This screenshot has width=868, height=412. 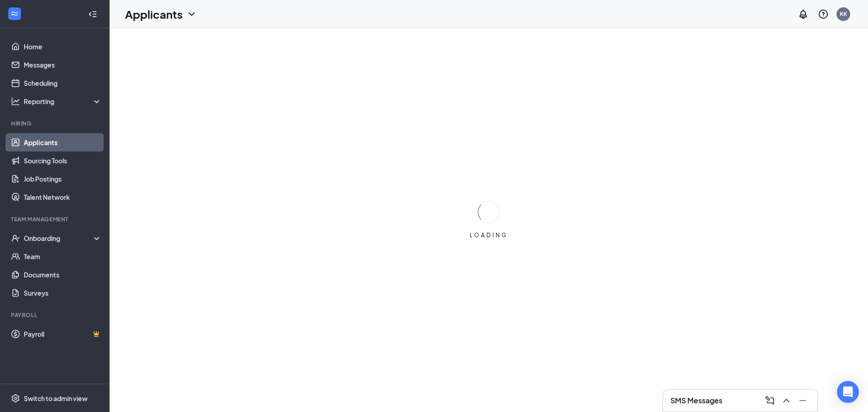 What do you see at coordinates (63, 335) in the screenshot?
I see `a: PayrollCrown` at bounding box center [63, 335].